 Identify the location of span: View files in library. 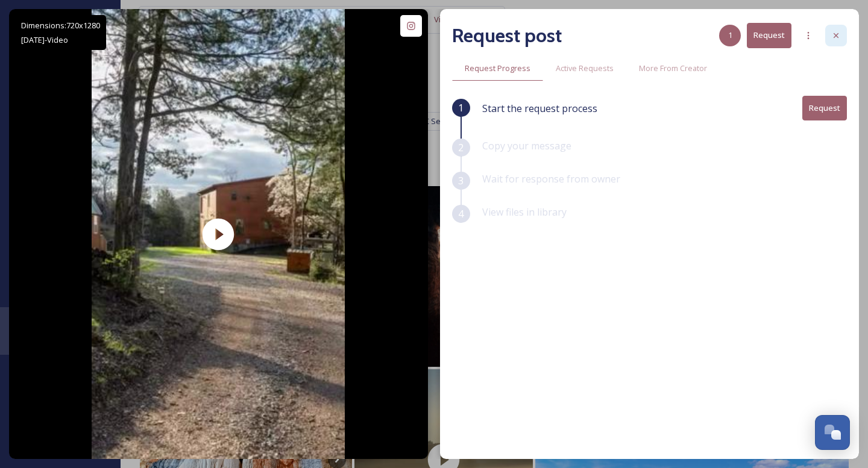
(525, 212).